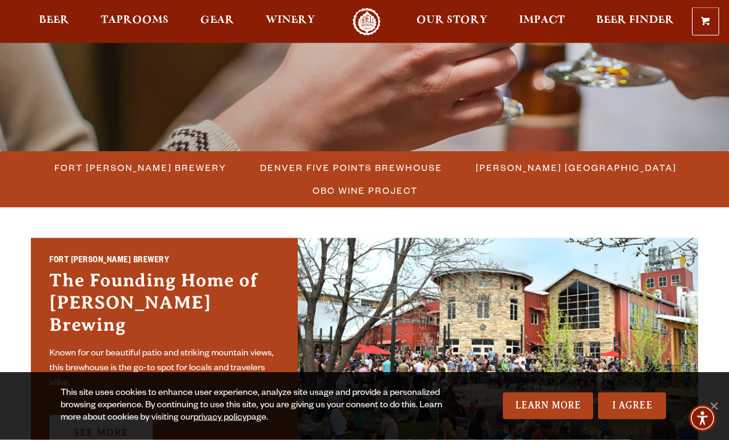  Describe the element at coordinates (261, 406) in the screenshot. I see `div: This site uses cookies to enhance user experience, analyze site usage and provide a personalized ...` at that location.